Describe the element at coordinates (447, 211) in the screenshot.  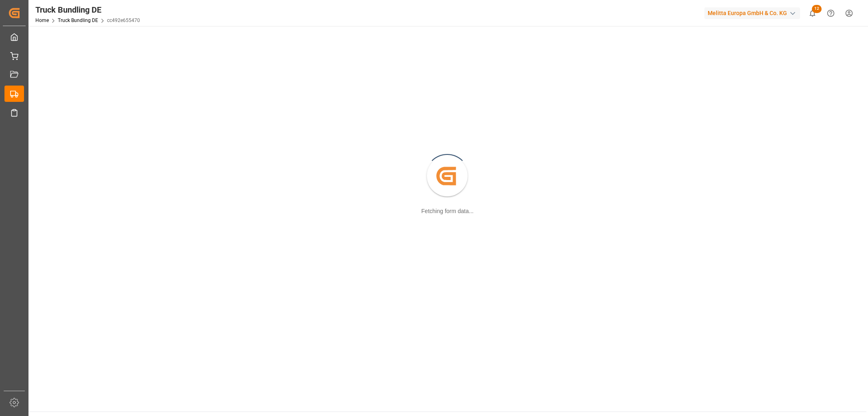
I see `div: Fetching form data...` at that location.